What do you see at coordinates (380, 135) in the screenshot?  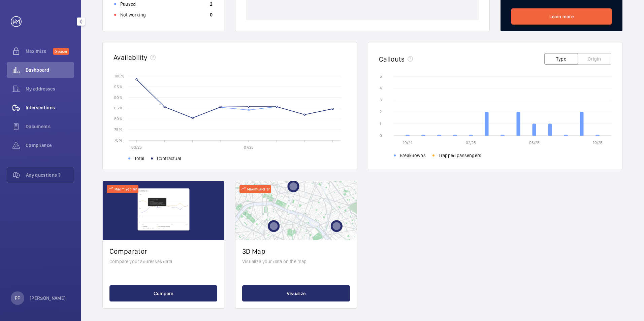 I see `text: 0` at bounding box center [380, 135].